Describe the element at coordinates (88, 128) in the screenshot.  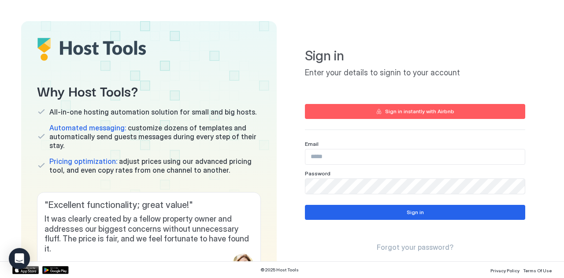
I see `span: Automated messaging:` at that location.